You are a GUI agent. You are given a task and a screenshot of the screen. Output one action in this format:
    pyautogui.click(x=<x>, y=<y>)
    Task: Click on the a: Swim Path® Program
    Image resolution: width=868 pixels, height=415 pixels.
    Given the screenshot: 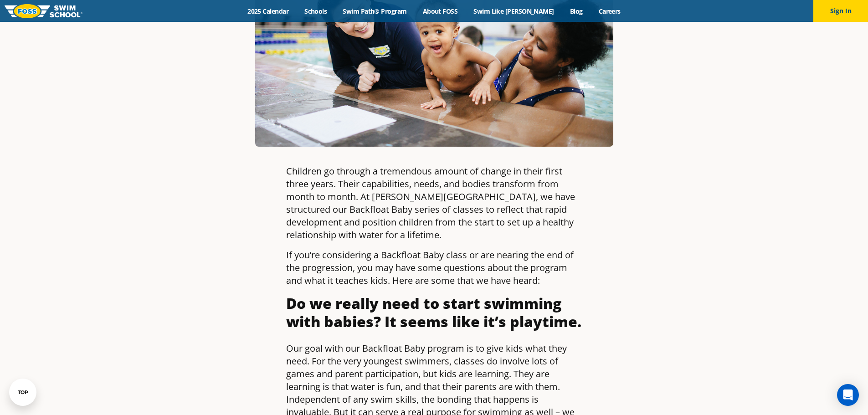 What is the action you would take?
    pyautogui.click(x=374, y=11)
    